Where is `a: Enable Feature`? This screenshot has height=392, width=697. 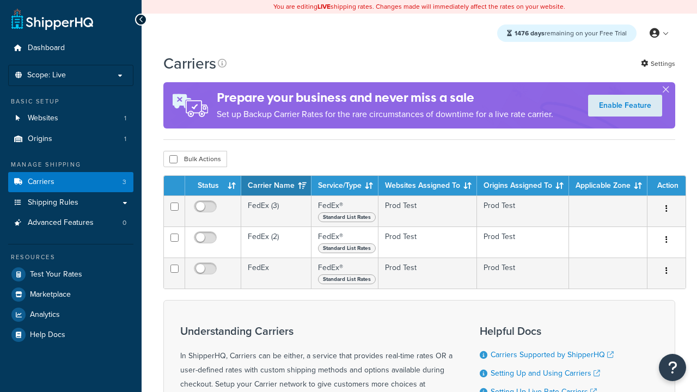 a: Enable Feature is located at coordinates (626, 106).